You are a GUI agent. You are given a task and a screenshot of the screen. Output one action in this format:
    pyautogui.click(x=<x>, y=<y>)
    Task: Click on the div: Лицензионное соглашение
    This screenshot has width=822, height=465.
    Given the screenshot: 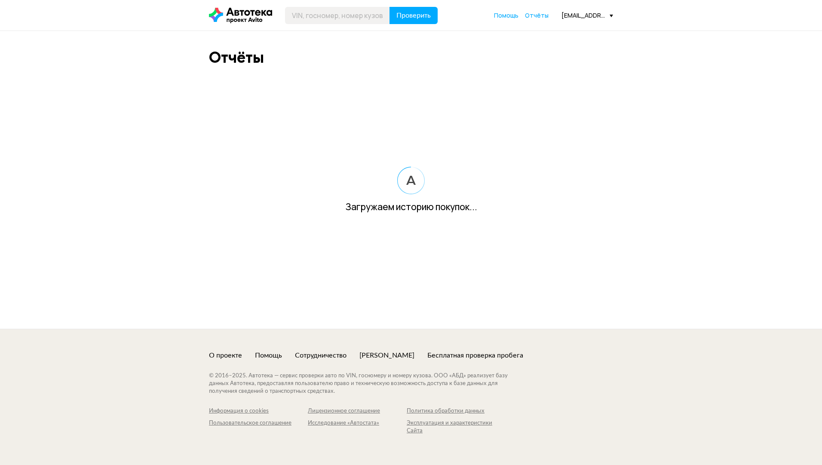 What is the action you would take?
    pyautogui.click(x=357, y=411)
    